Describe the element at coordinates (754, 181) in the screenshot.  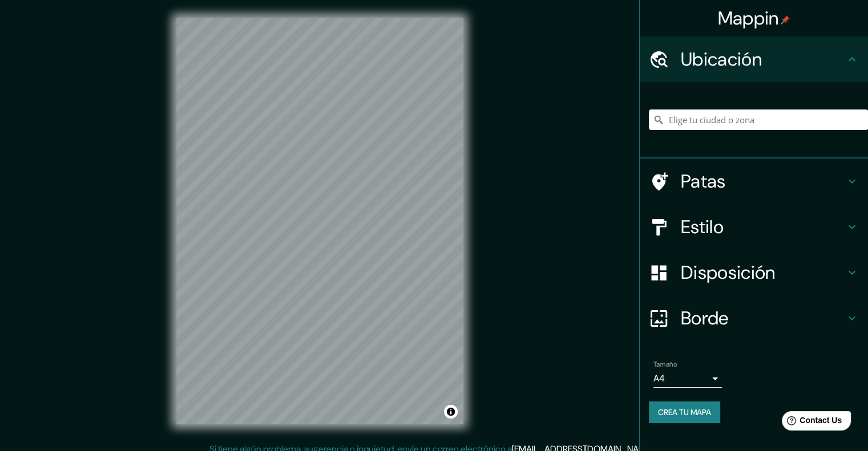
I see `div: Patas` at that location.